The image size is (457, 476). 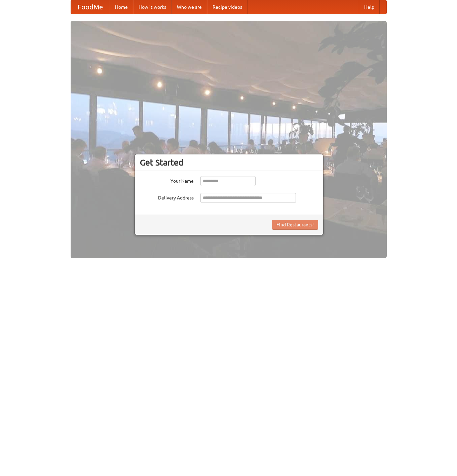 I want to click on a: Home, so click(x=121, y=7).